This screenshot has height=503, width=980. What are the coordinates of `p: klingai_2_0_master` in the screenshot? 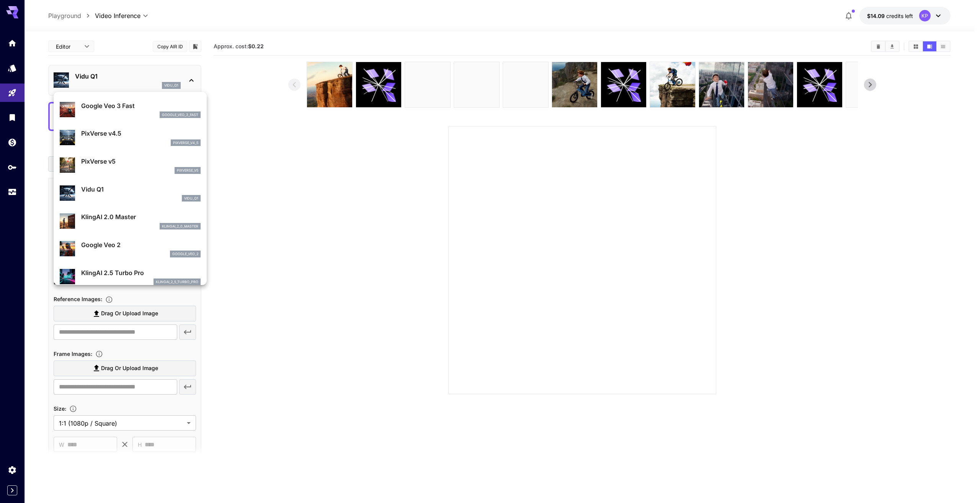 It's located at (180, 227).